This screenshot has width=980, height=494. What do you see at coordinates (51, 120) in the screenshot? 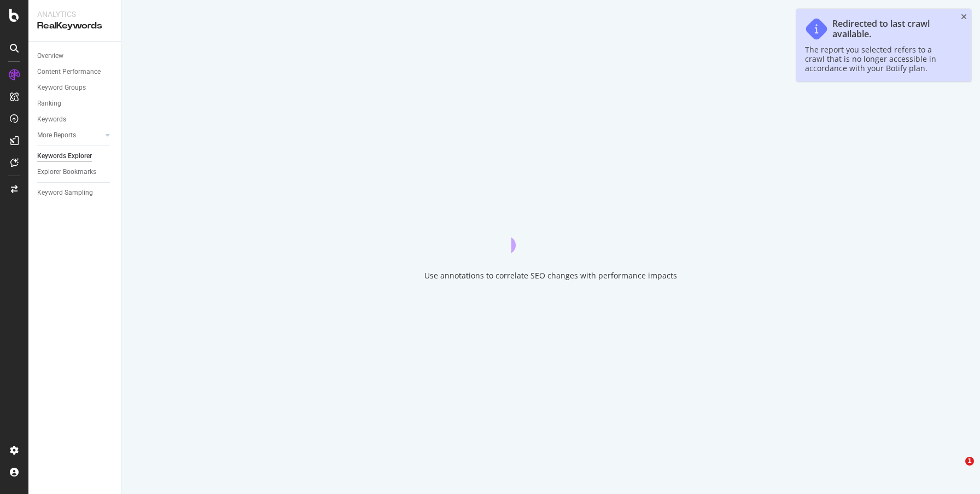
I see `div: Keywords` at bounding box center [51, 120].